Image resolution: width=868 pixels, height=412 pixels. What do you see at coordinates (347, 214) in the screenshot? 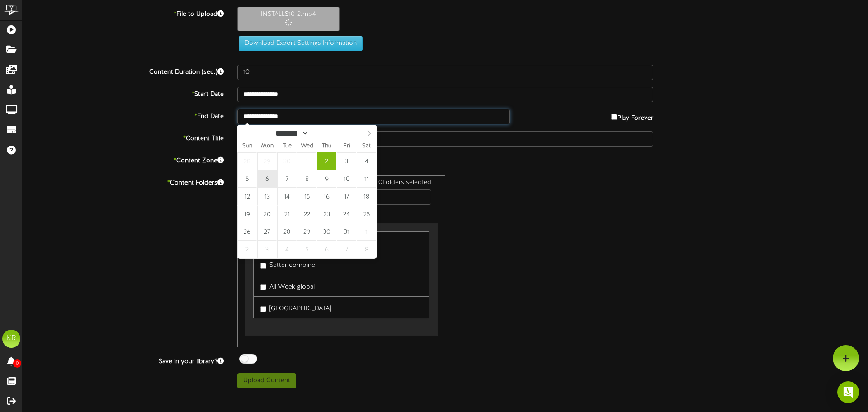
I see `span: October 24, 2025` at bounding box center [347, 214].